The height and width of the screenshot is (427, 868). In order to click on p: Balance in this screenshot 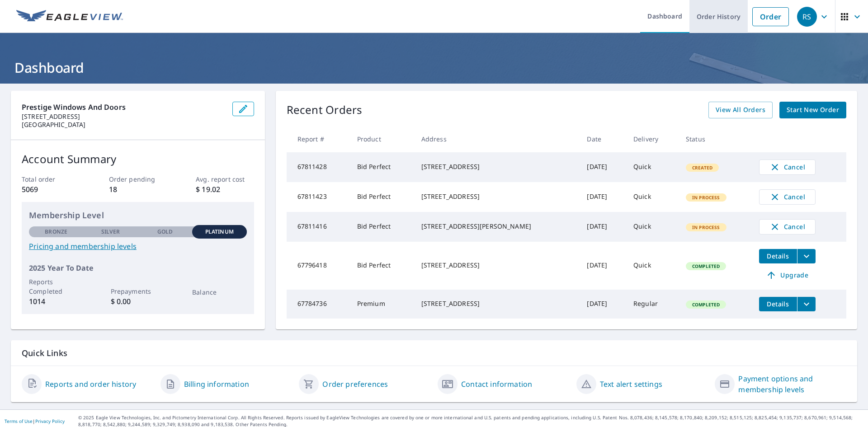, I will do `click(219, 291)`.